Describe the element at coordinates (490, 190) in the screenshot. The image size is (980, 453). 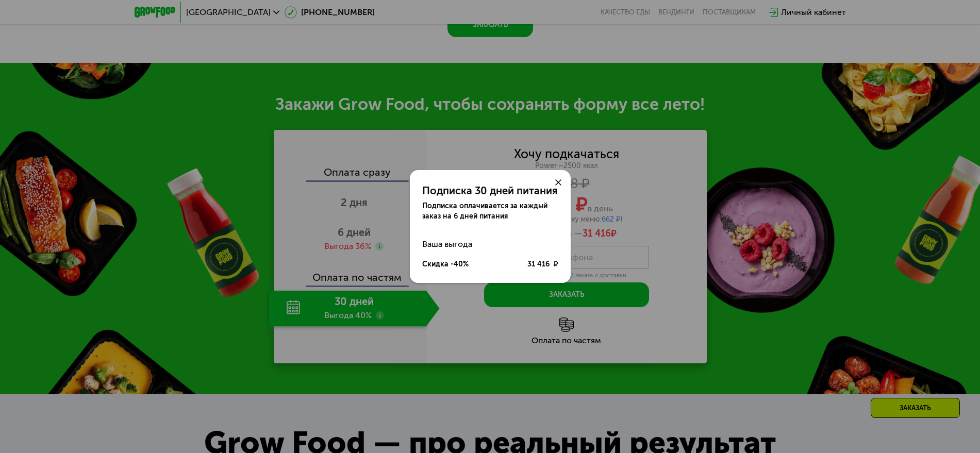
I see `div: Подписка 30 дней питания` at that location.